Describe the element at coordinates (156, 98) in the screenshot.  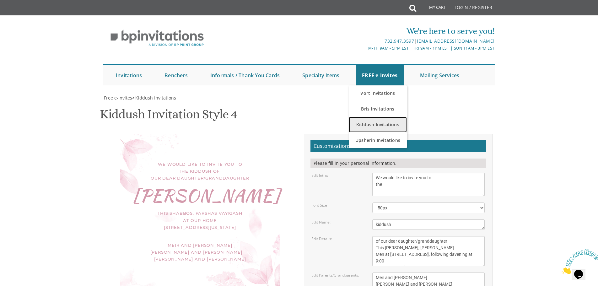
I see `span: Kiddush Invitations` at that location.